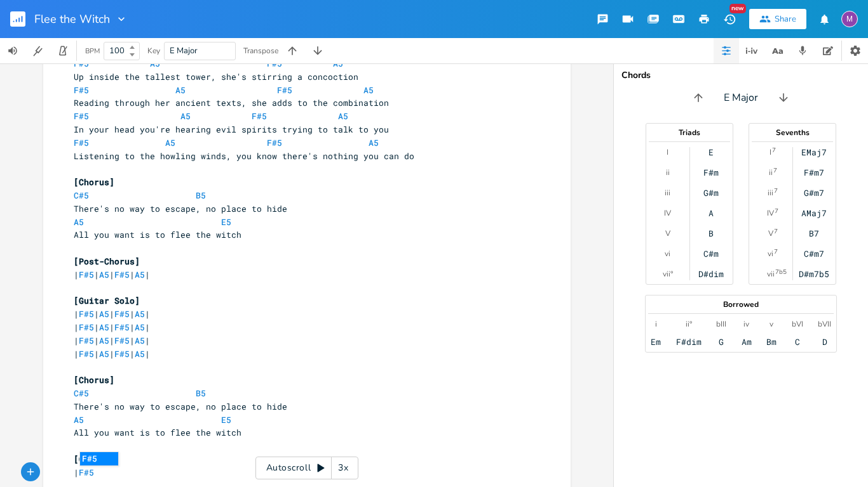 The image size is (868, 487). What do you see at coordinates (656, 342) in the screenshot?
I see `div: Em` at bounding box center [656, 342].